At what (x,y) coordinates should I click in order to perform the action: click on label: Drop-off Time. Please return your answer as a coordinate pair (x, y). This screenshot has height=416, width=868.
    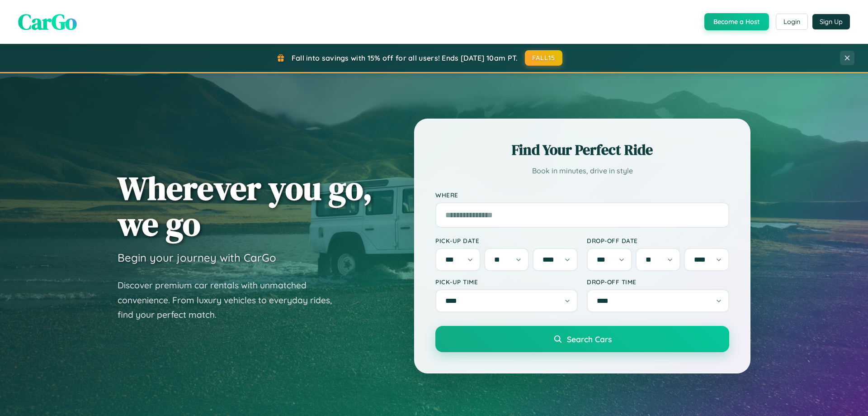
    Looking at the image, I should click on (658, 282).